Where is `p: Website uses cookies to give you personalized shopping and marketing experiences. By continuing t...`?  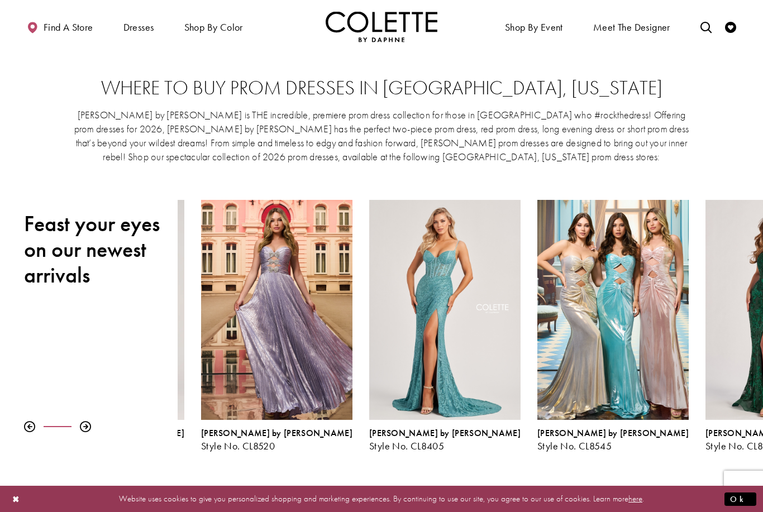 p: Website uses cookies to give you personalized shopping and marketing experiences. By continuing t... is located at coordinates (381, 499).